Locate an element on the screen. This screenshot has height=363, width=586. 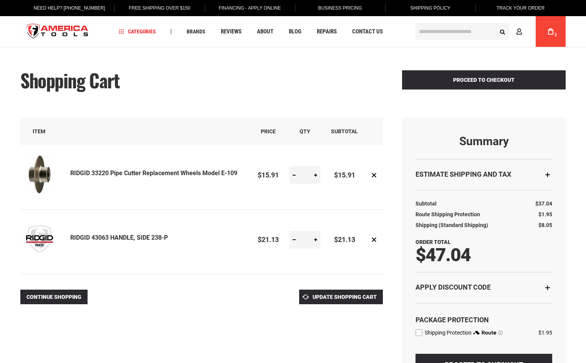
th: Subtotal is located at coordinates (427, 203).